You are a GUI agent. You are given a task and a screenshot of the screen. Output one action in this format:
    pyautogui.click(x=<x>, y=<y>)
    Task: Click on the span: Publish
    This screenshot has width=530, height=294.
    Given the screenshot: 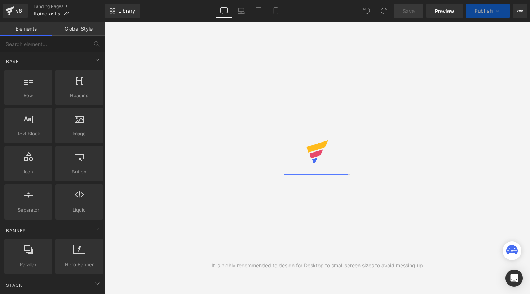 What is the action you would take?
    pyautogui.click(x=483, y=11)
    